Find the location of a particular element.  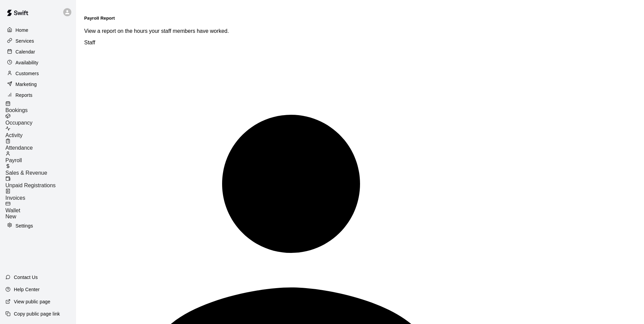

a: Invoices is located at coordinates (41, 194).